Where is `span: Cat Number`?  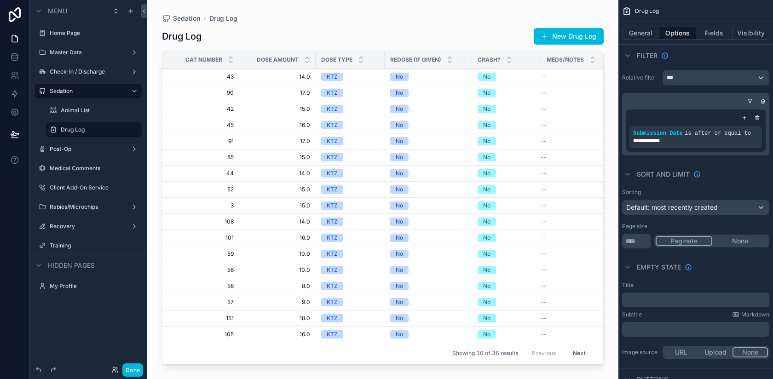
span: Cat Number is located at coordinates (204, 60).